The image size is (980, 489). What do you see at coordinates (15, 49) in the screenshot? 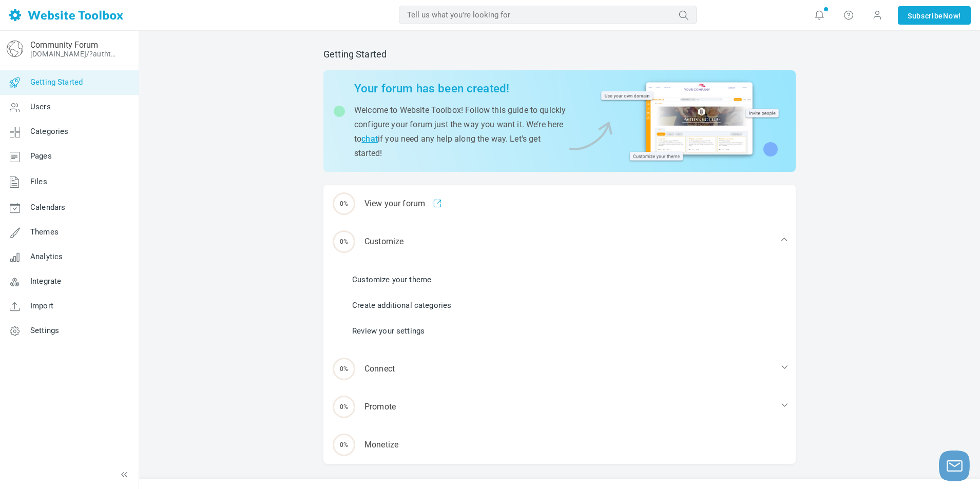
I see `img: globe-icon.png` at bounding box center [15, 49].